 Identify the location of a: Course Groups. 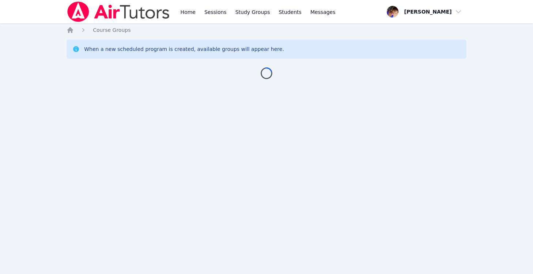
(112, 30).